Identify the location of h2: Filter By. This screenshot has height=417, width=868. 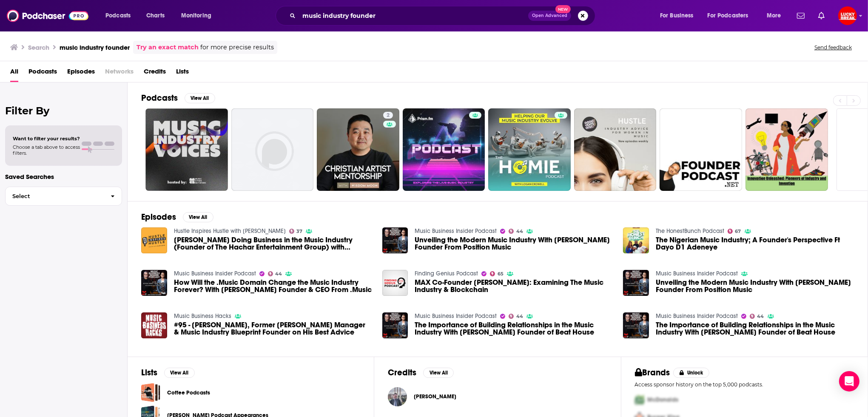
(63, 110).